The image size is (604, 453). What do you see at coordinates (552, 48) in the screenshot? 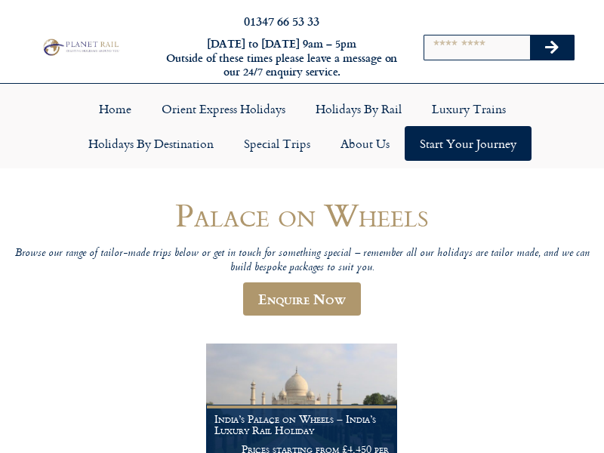
I see `button: Search` at bounding box center [552, 48].